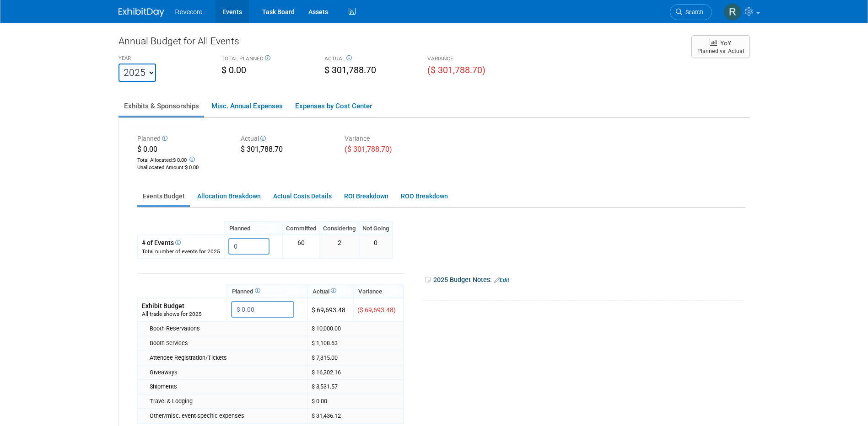 The image size is (868, 426). Describe the element at coordinates (356, 373) in the screenshot. I see `td: $ 16,302.16` at that location.